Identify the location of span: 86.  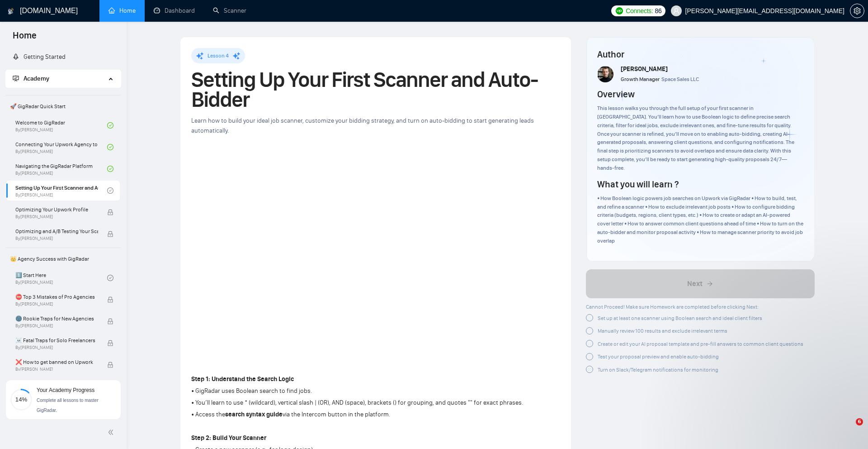
(658, 11).